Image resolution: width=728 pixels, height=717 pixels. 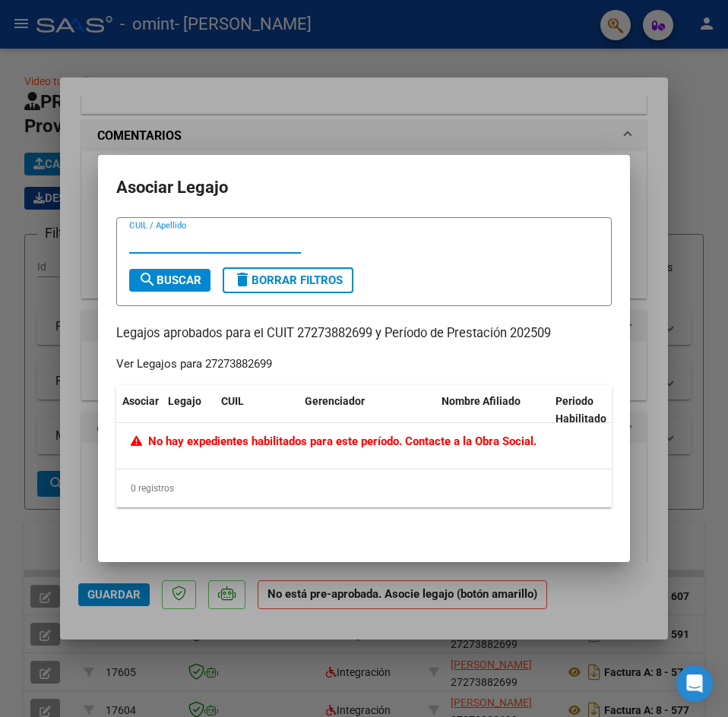 What do you see at coordinates (600, 410) in the screenshot?
I see `datatable-header-cell: Periodo Habilitado` at bounding box center [600, 410].